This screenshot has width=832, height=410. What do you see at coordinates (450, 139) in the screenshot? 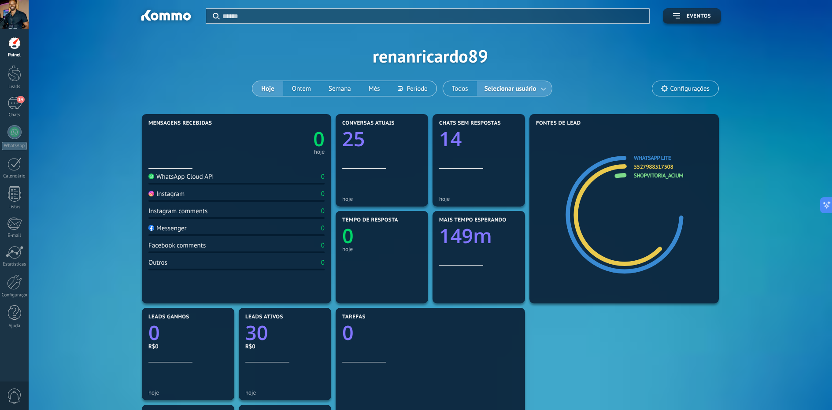
I see `text: 14` at bounding box center [450, 139].